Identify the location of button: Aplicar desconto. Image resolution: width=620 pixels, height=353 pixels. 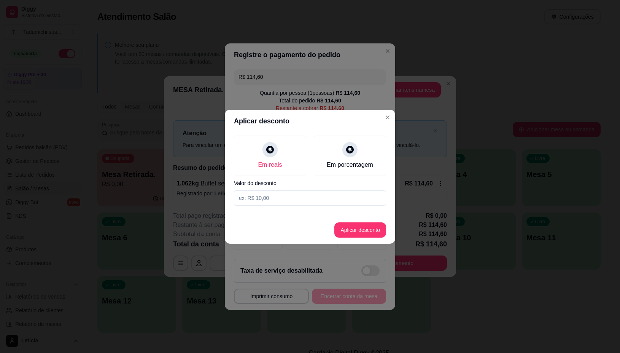
(360, 230).